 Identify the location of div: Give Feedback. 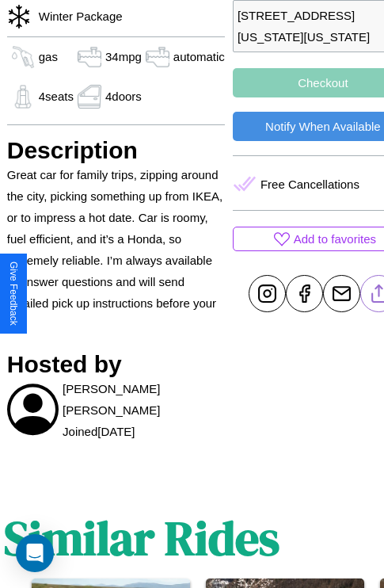
(13, 293).